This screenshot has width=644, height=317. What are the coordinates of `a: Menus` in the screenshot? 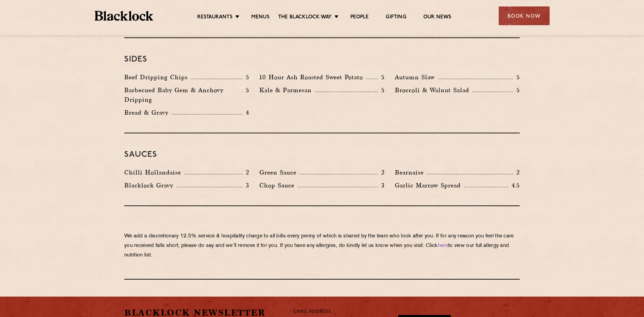 It's located at (260, 18).